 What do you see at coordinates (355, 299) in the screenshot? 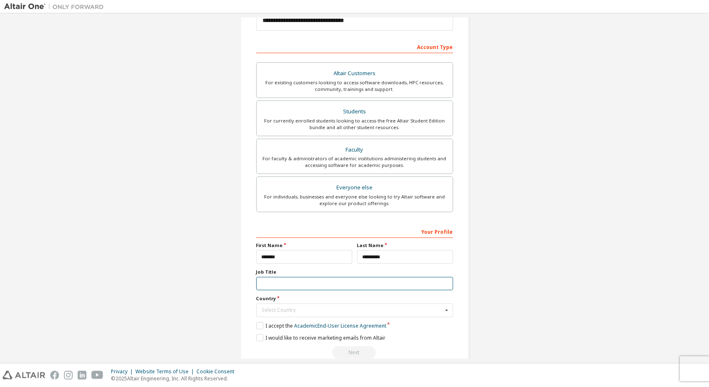
I see `label: Country` at bounding box center [355, 299].